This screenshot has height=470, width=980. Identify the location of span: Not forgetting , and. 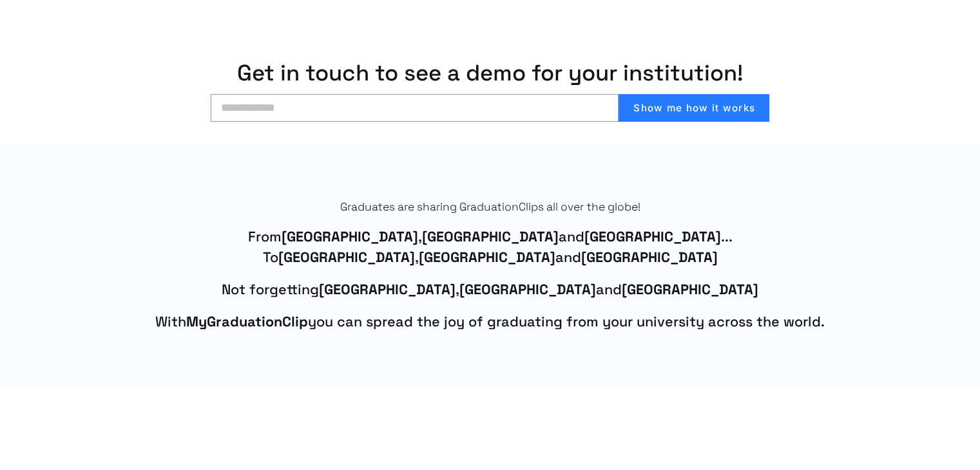
(490, 290).